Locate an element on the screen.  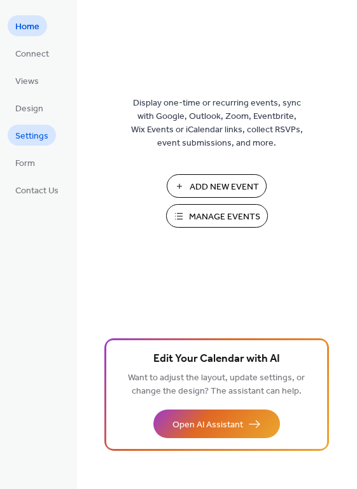
button: Open AI Assistant is located at coordinates (216, 423).